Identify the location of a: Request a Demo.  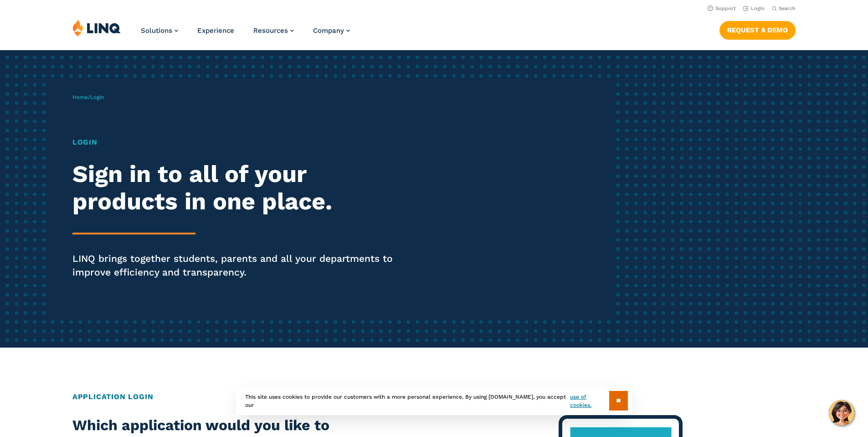
(757, 30).